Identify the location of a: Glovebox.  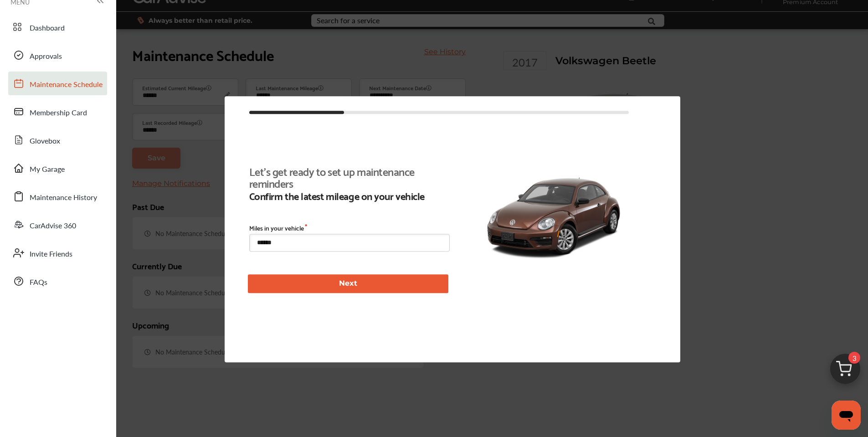
(57, 140).